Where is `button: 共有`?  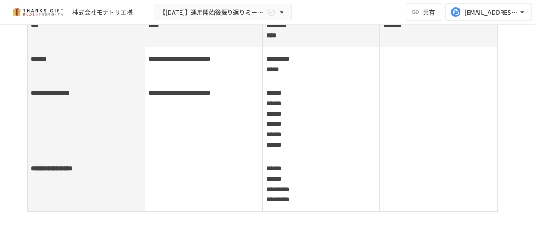
button: 共有 is located at coordinates (424, 12).